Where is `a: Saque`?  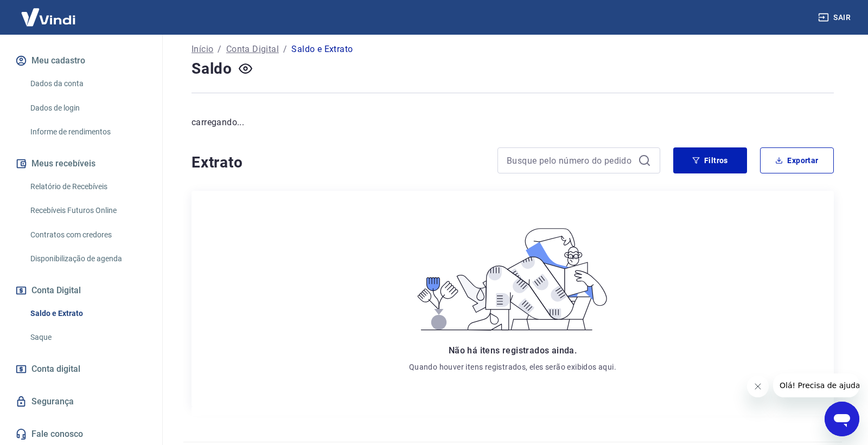
a: Saque is located at coordinates (87, 337).